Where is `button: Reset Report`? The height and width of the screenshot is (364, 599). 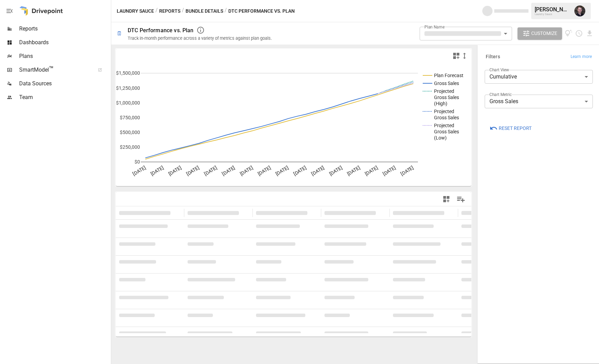 button: Reset Report is located at coordinates (511, 128).